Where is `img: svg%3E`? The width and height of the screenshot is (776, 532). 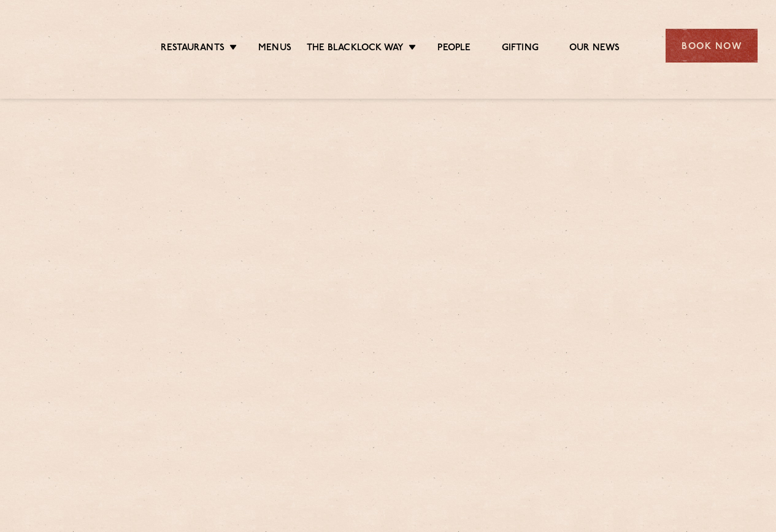
img: svg%3E is located at coordinates (69, 46).